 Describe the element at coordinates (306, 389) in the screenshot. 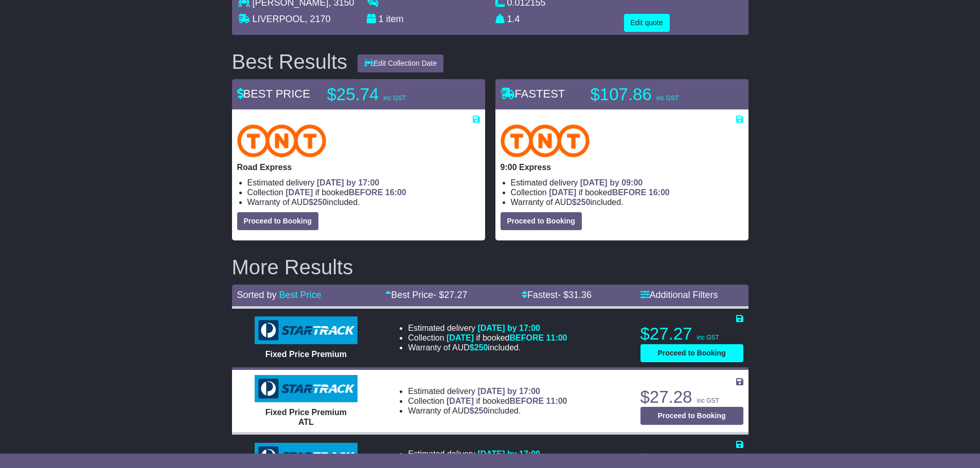

I see `img: StarTrack: Fixed Price Premium ATL` at that location.